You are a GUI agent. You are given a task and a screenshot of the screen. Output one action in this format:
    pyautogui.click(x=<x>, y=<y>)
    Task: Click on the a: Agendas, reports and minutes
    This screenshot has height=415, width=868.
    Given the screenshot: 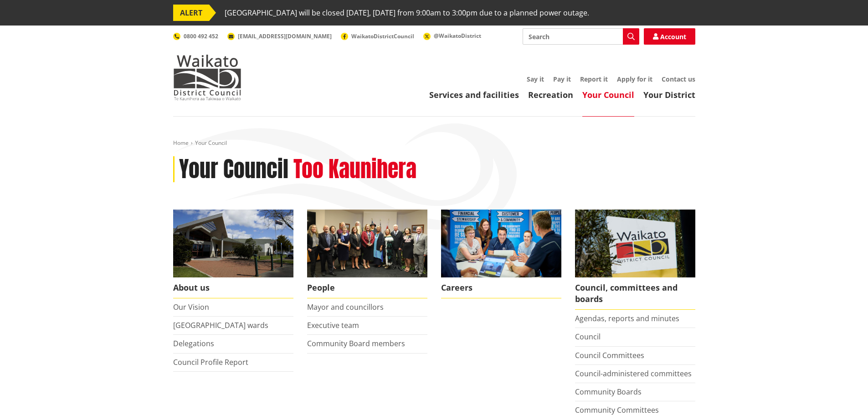 What is the action you would take?
    pyautogui.click(x=627, y=318)
    